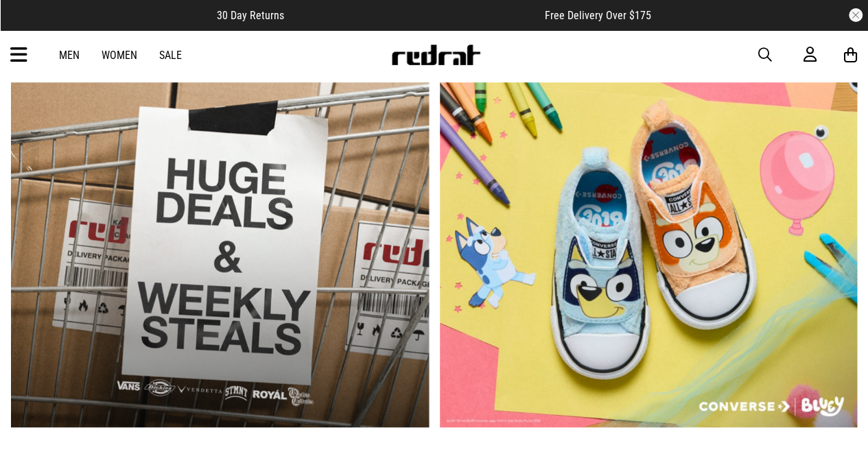  Describe the element at coordinates (250, 15) in the screenshot. I see `span: 30 Day Returns` at that location.